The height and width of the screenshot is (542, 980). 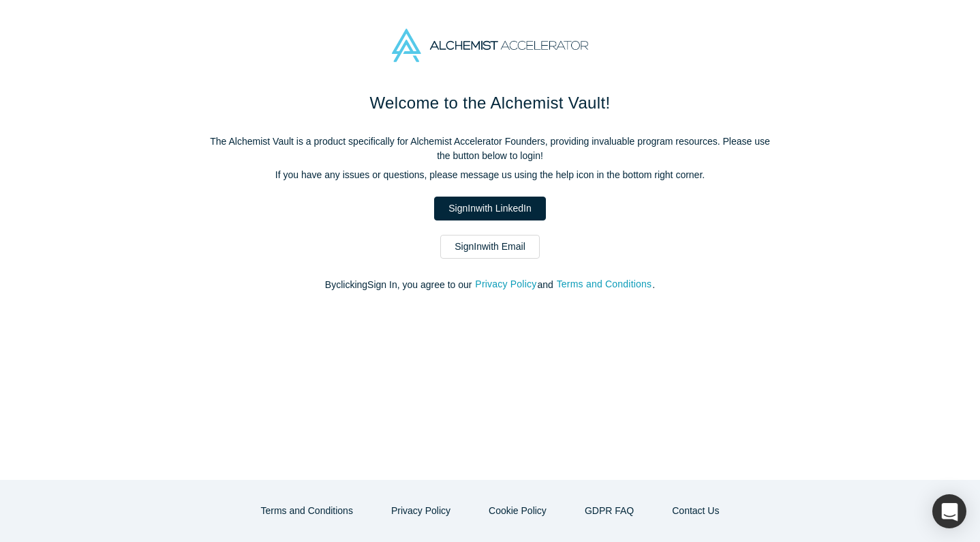 What do you see at coordinates (518, 510) in the screenshot?
I see `button: Cookie Policy` at bounding box center [518, 510].